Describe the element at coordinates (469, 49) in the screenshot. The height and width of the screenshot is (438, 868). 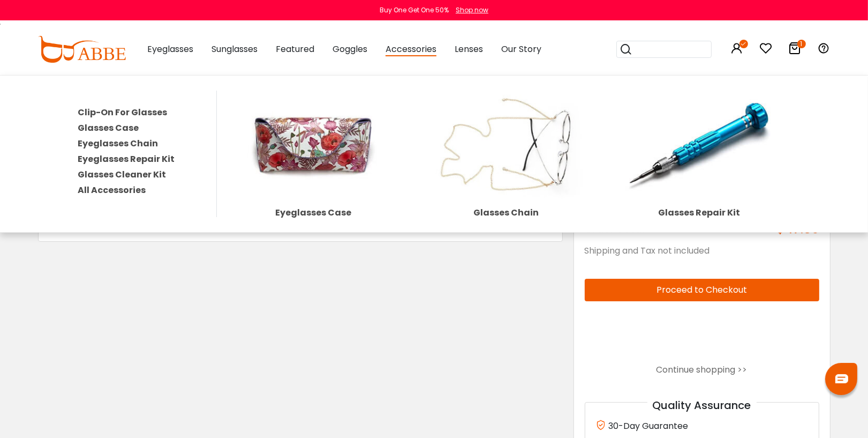
I see `span: Lenses` at that location.